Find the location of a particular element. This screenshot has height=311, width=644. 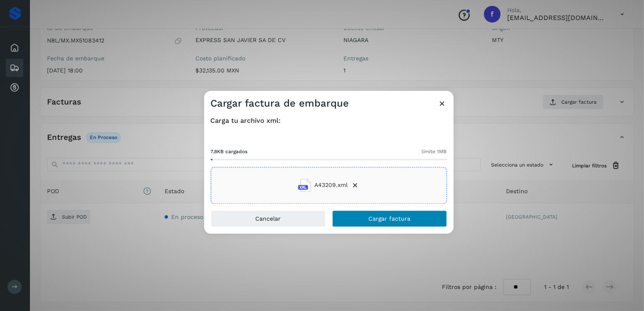

span: límite 1MB is located at coordinates (434, 152).